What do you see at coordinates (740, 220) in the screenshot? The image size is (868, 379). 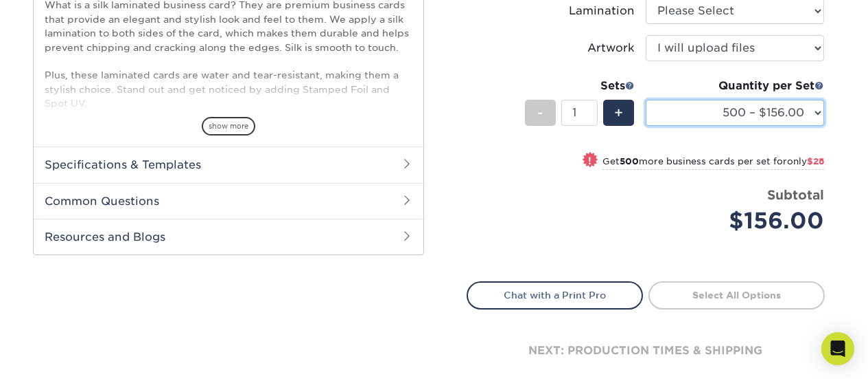 I see `div: $156.00` at bounding box center [740, 220].